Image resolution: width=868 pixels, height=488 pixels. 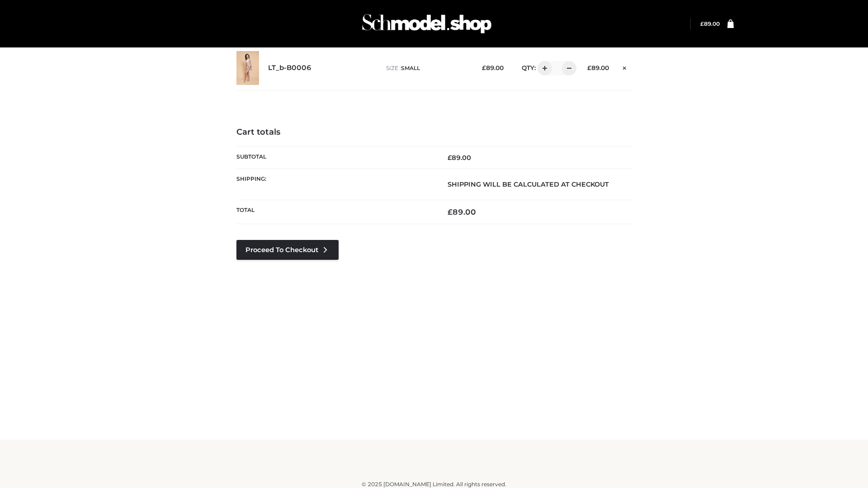 I want to click on strong: Shipping will be calculated at checkout, so click(x=528, y=184).